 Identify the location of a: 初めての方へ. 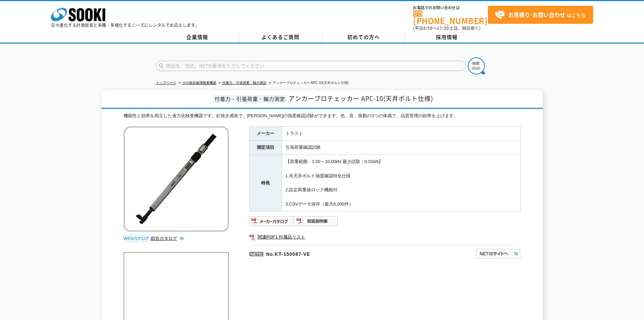
(364, 38).